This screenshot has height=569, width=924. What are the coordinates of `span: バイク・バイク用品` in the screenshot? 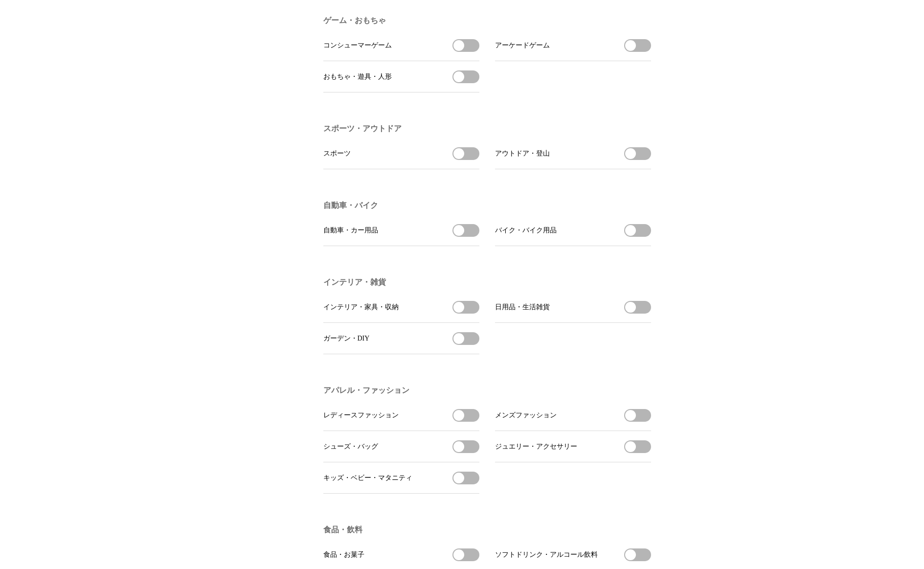 It's located at (526, 230).